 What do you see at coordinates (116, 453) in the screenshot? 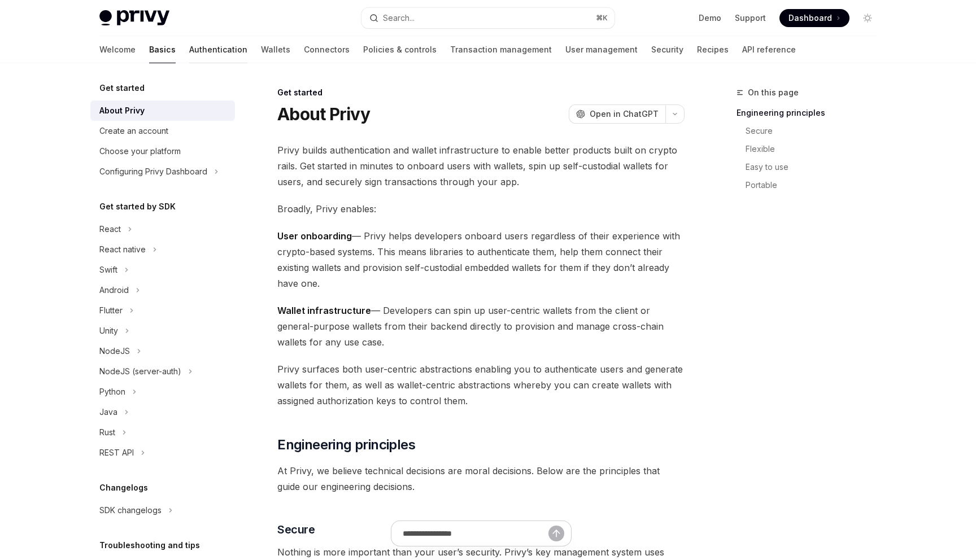
I see `div: REST API` at bounding box center [116, 453].